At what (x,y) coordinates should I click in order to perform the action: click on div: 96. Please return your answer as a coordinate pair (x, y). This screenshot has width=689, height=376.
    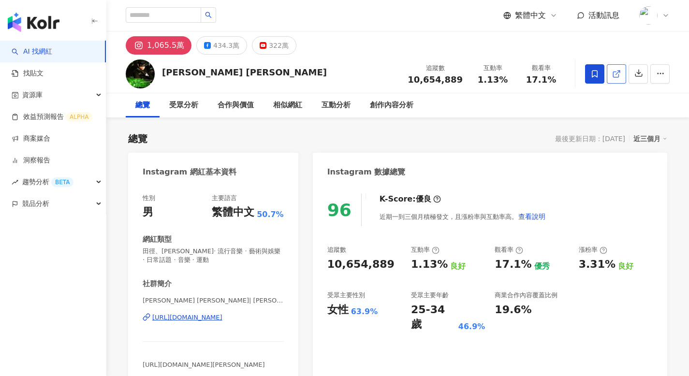
    Looking at the image, I should click on (340, 210).